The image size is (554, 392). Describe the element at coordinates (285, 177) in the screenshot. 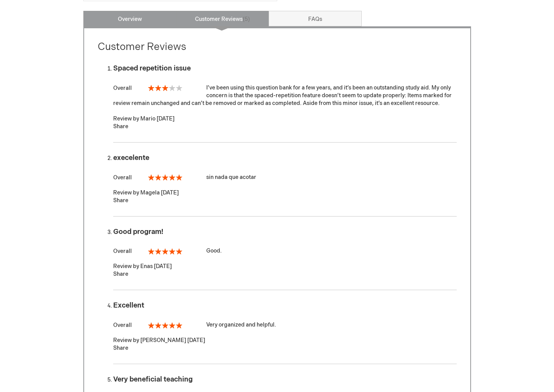

I see `div: sin nada que acotar` at that location.